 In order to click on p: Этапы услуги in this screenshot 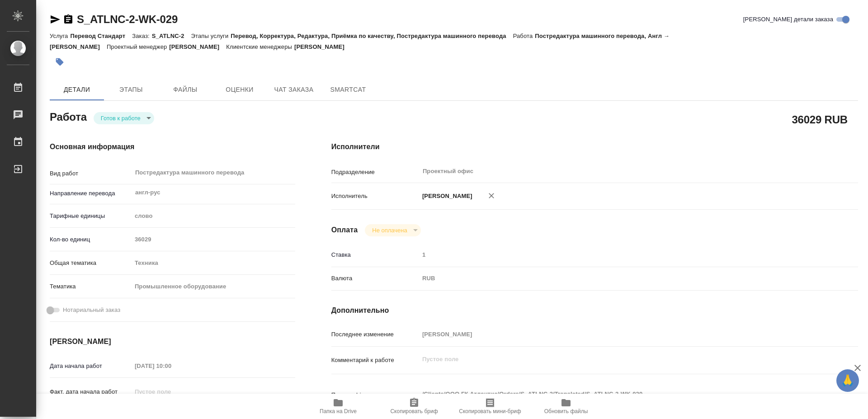, I will do `click(211, 35)`.